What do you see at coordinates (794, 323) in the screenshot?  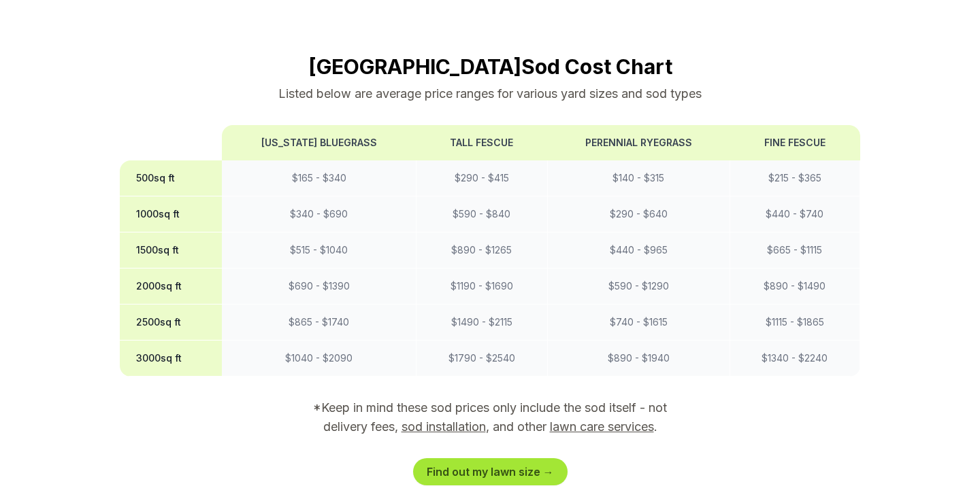 I see `td: $ 1115 - $ 1865` at bounding box center [794, 323].